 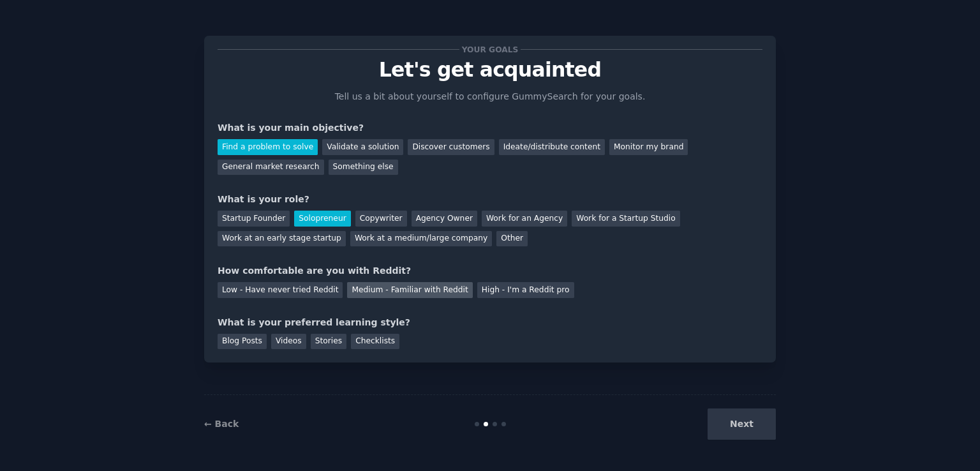 I want to click on p: Tell us a bit about yourself to configure GummySearch for your goals., so click(x=490, y=97).